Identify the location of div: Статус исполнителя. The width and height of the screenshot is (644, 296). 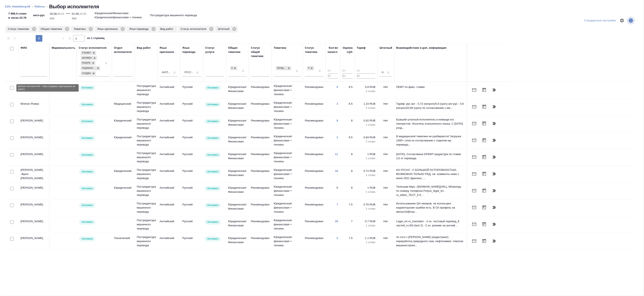
(92, 48).